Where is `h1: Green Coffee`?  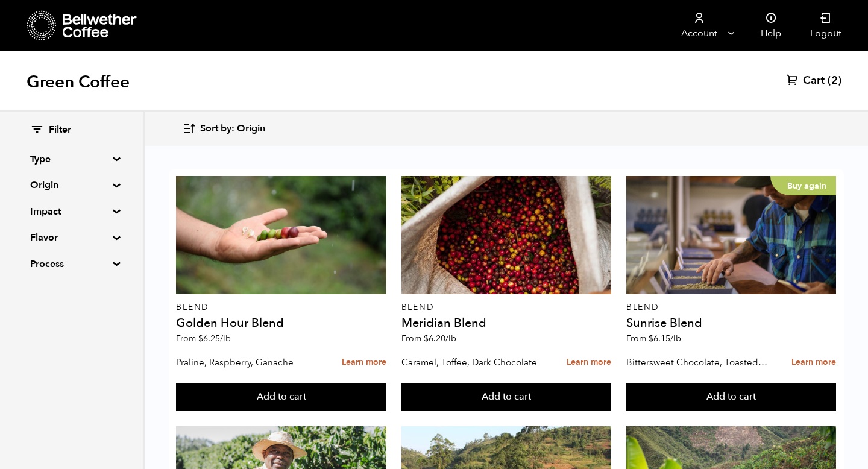
h1: Green Coffee is located at coordinates (77, 82).